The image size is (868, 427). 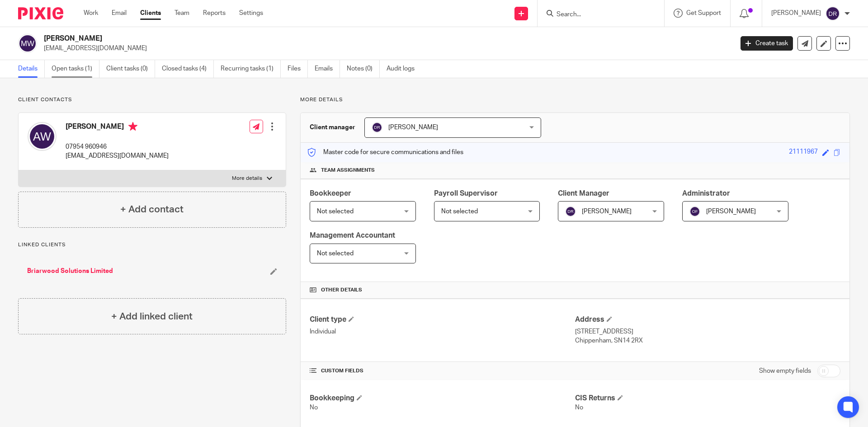 I want to click on p: 07954 960946, so click(x=117, y=147).